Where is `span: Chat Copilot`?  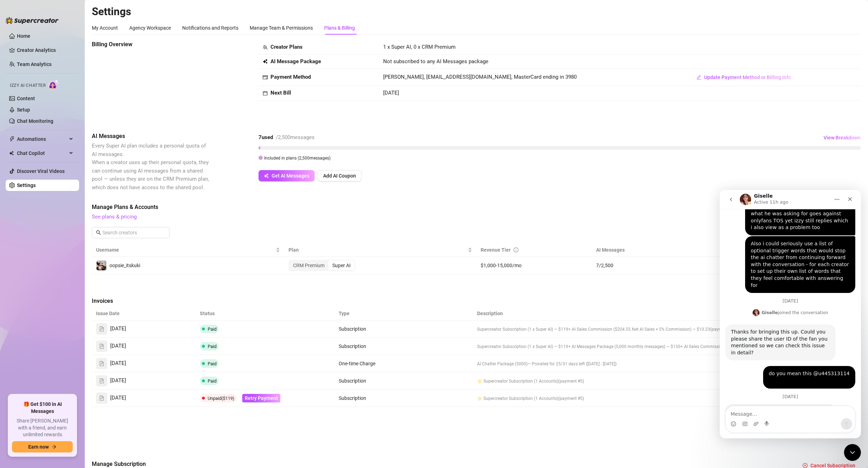
span: Chat Copilot is located at coordinates (42, 153).